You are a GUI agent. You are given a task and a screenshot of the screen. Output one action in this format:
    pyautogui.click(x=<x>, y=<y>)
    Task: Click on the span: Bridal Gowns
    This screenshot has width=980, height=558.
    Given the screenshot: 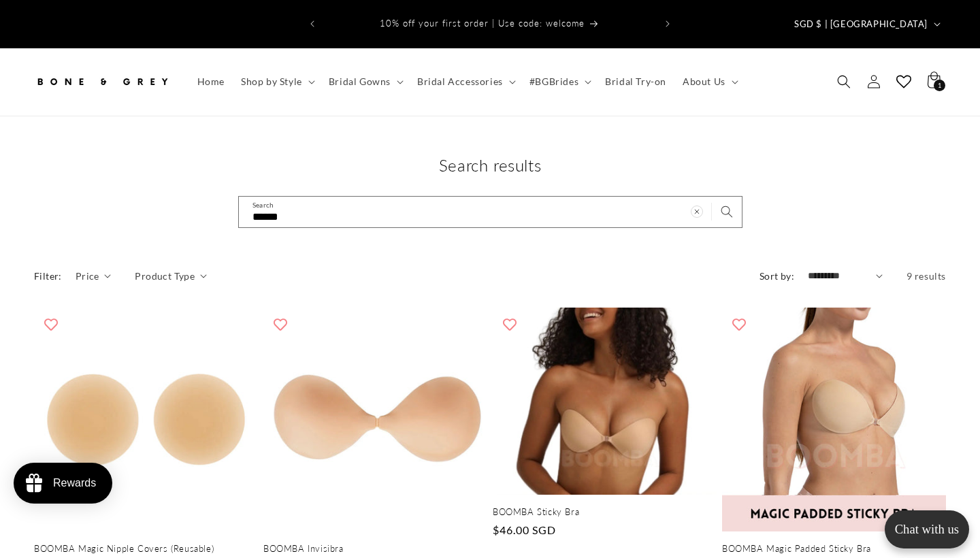 What is the action you would take?
    pyautogui.click(x=359, y=81)
    